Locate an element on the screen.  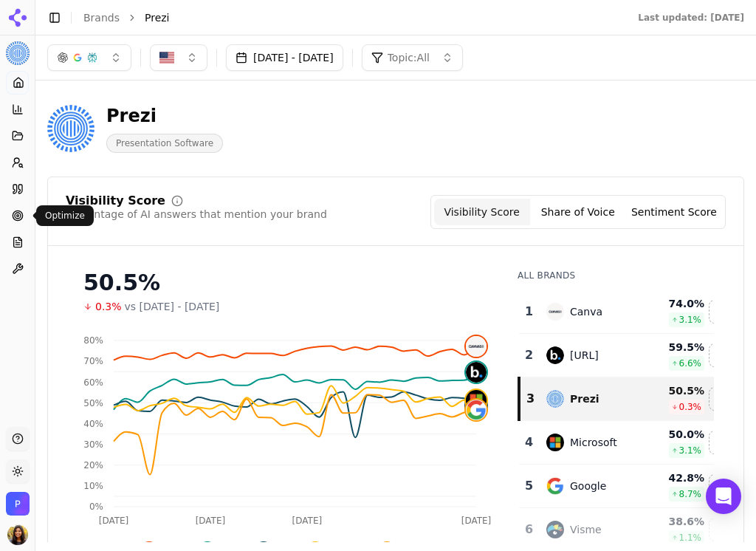
div: All Brands is located at coordinates (616, 276).